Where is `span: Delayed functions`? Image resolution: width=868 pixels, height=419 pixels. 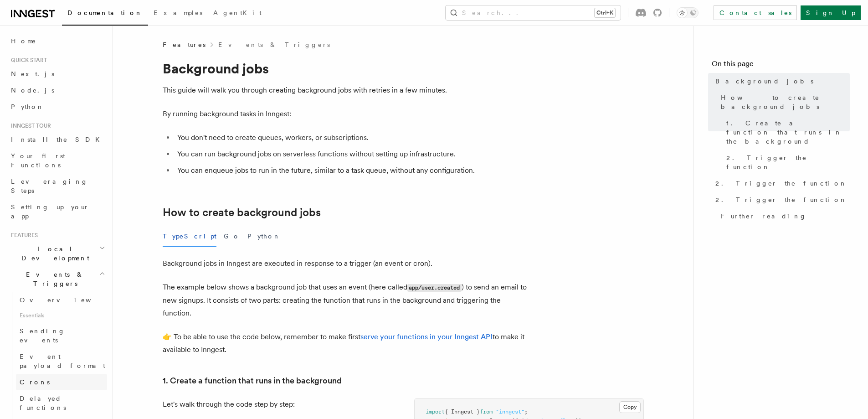
span: Delayed functions is located at coordinates (43, 403).